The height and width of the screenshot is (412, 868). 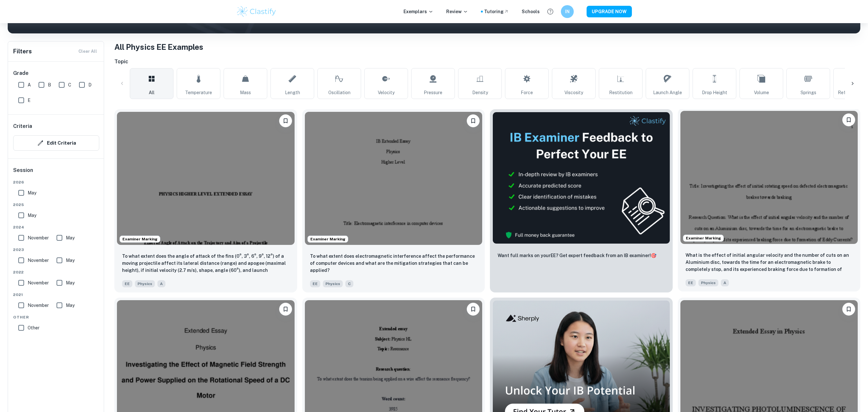 I want to click on img: Physics EE example thumbnail: To what extent does electromagnetic inte, so click(x=393, y=179).